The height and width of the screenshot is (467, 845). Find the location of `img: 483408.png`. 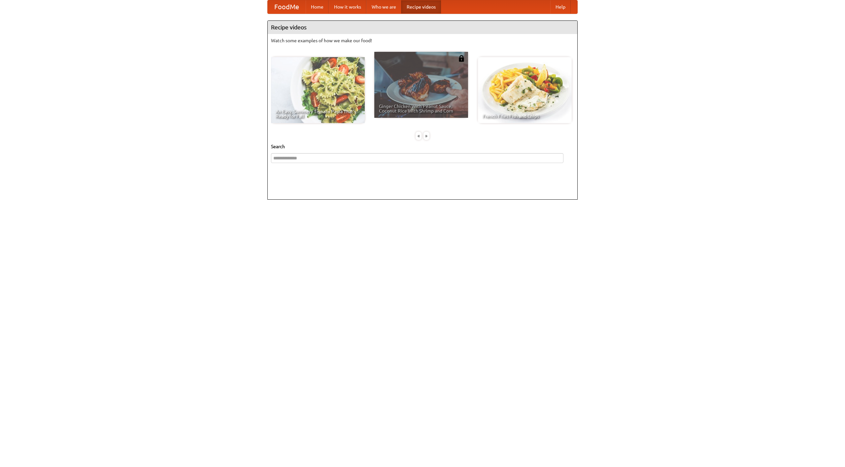

img: 483408.png is located at coordinates (462, 58).